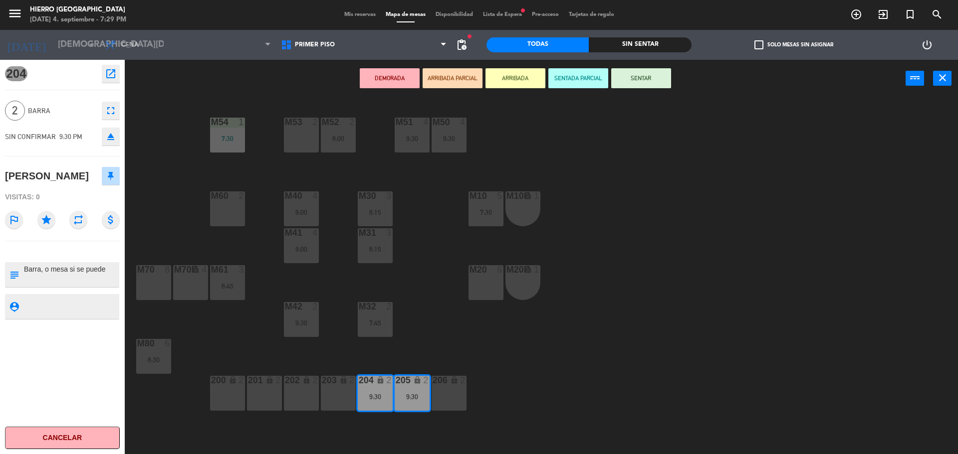 The height and width of the screenshot is (454, 958). I want to click on span: 9:30 PM, so click(71, 137).